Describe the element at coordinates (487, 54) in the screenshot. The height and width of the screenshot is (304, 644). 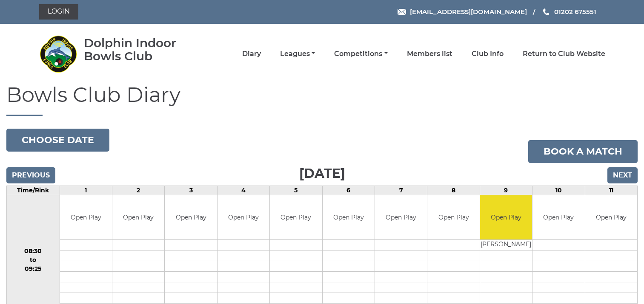
I see `a: Club Info` at that location.